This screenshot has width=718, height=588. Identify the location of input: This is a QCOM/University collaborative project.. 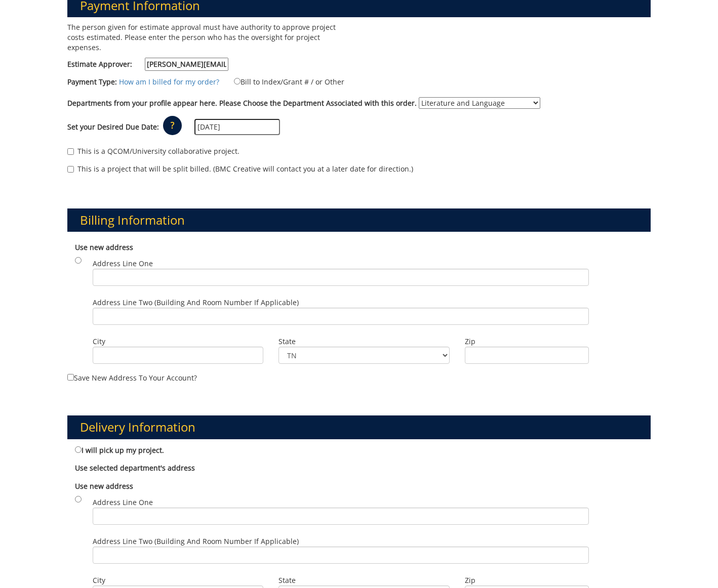
(71, 152).